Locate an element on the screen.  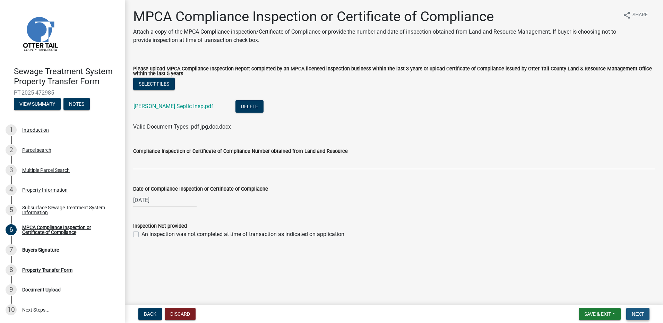
button: View Summary is located at coordinates (37, 104).